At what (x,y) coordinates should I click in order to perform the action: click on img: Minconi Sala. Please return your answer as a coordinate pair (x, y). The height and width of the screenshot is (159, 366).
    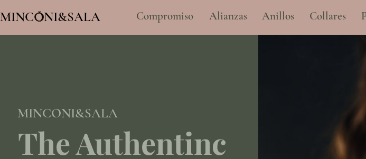
    Looking at the image, I should click on (39, 16).